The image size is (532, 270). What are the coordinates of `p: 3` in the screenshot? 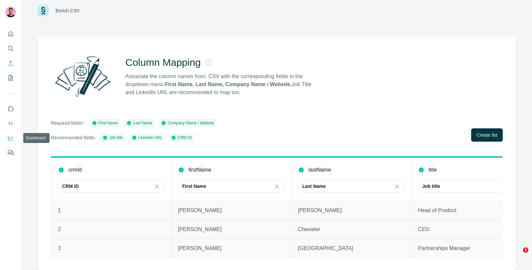 It's located at (111, 248).